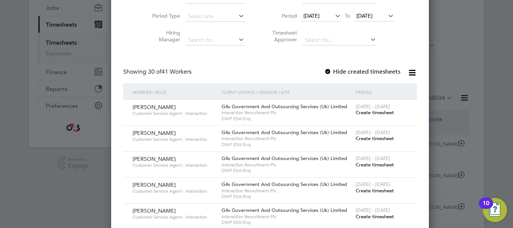 The image size is (513, 228). What do you see at coordinates (347, 16) in the screenshot?
I see `span: To` at bounding box center [347, 16].